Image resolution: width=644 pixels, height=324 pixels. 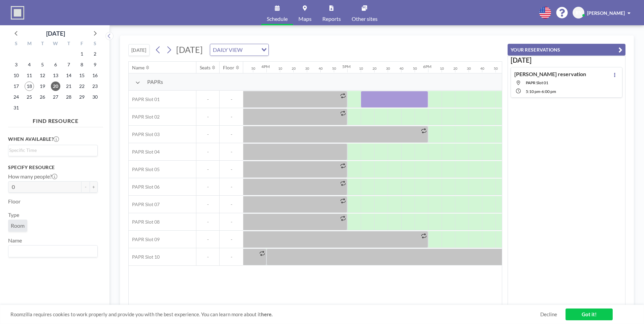 I want to click on span: Friday, August 29, 2025, so click(x=82, y=97).